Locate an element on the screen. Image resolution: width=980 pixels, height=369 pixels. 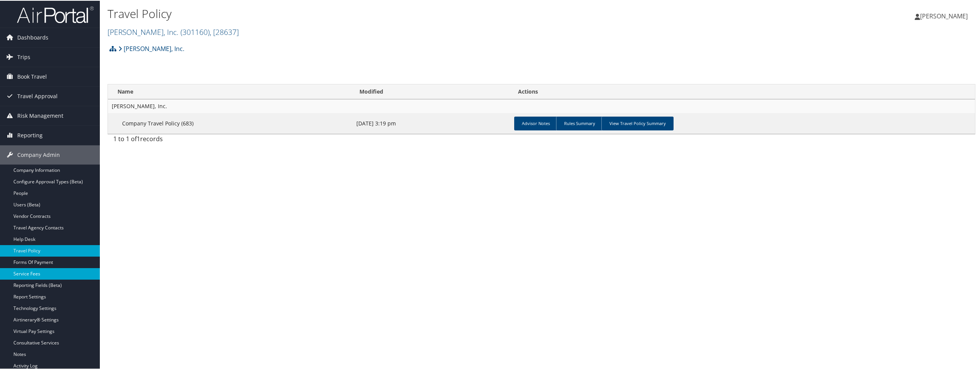
a: Rules Summary is located at coordinates (579, 123).